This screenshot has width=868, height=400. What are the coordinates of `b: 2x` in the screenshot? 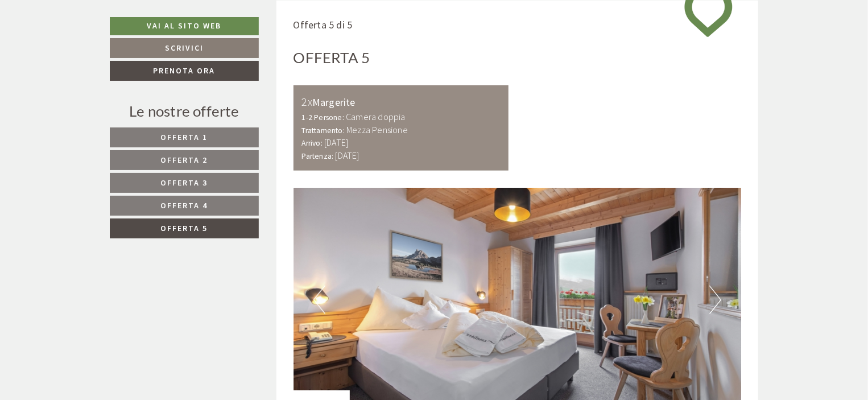 It's located at (307, 101).